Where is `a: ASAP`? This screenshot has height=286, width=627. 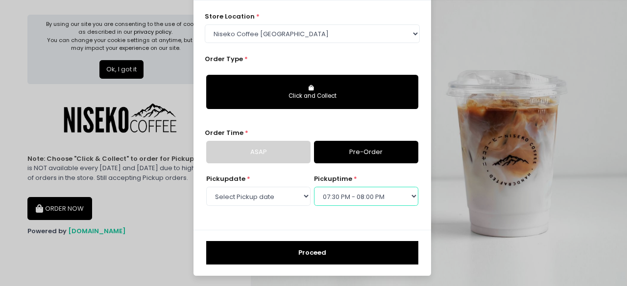
a: ASAP is located at coordinates (258, 152).